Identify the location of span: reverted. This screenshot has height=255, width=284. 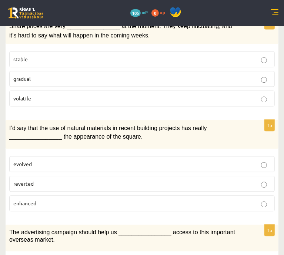
(23, 183).